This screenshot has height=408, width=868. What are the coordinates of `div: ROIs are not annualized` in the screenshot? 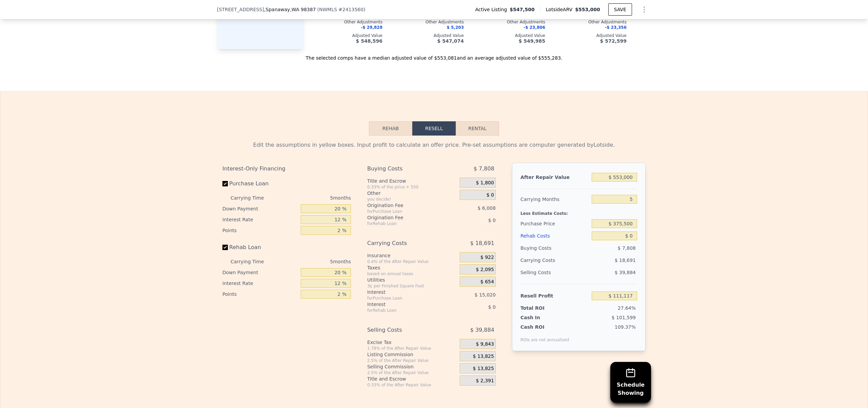 It's located at (545, 337).